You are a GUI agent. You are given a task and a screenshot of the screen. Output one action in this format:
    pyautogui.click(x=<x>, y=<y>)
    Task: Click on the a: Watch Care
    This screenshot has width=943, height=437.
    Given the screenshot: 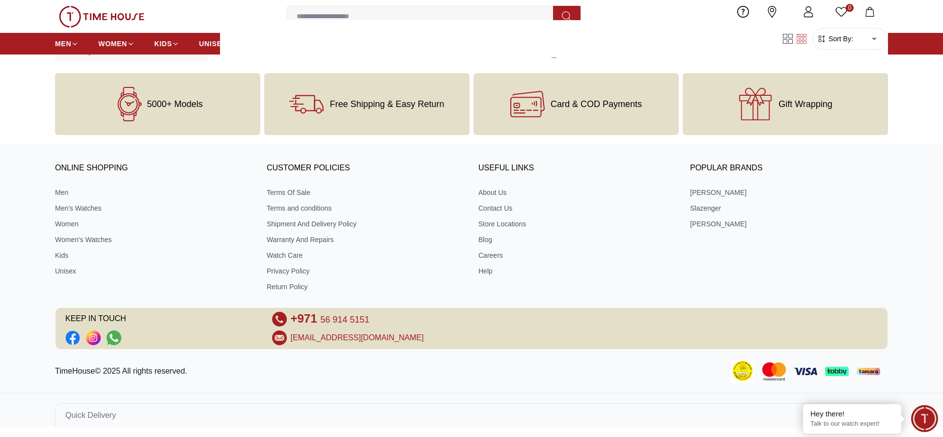 What is the action you would take?
    pyautogui.click(x=365, y=255)
    